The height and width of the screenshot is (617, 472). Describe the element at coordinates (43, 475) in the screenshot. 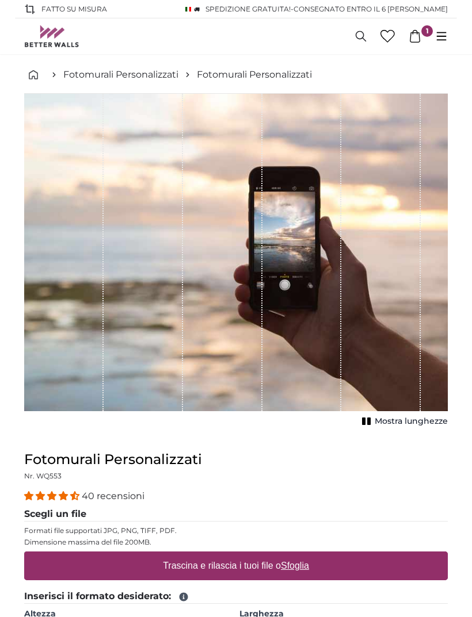

I see `span: Nr. WQ553` at that location.